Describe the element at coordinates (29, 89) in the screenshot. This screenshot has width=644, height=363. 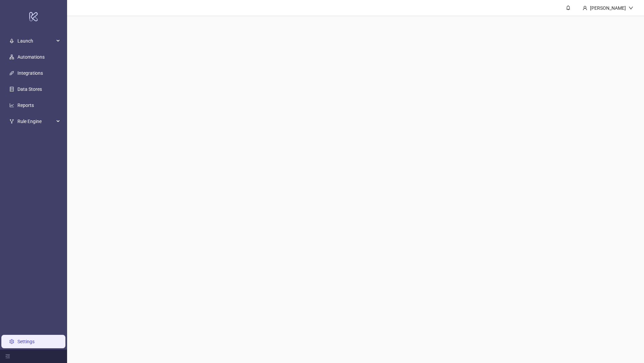
I see `a: Data Stores` at that location.